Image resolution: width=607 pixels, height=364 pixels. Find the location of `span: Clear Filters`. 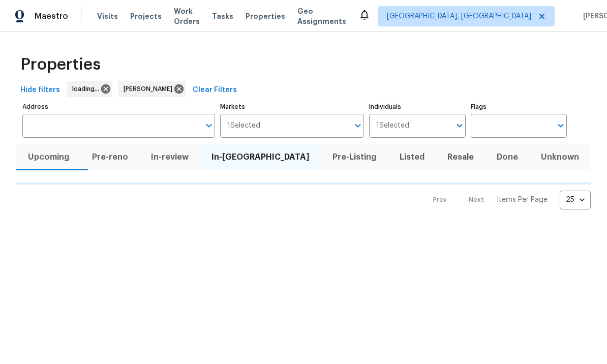

span: Clear Filters is located at coordinates (214, 90).